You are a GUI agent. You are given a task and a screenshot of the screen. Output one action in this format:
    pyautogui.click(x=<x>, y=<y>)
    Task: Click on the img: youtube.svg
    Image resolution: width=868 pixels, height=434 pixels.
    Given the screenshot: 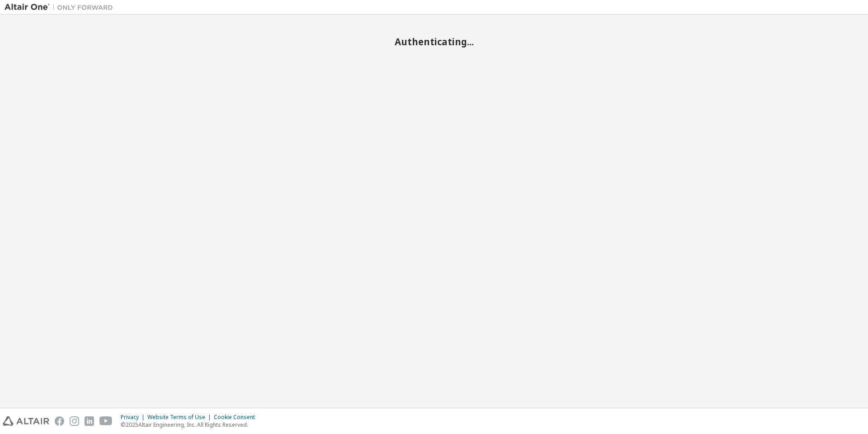 What is the action you would take?
    pyautogui.click(x=106, y=421)
    